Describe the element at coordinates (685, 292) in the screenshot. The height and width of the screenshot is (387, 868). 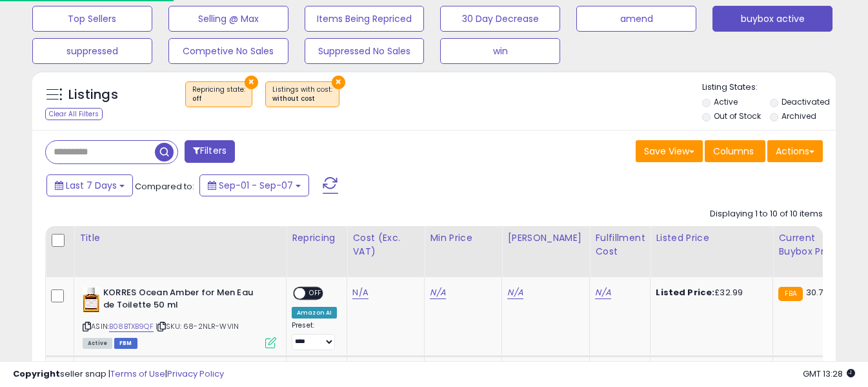
I see `b: Listed Price:` at that location.